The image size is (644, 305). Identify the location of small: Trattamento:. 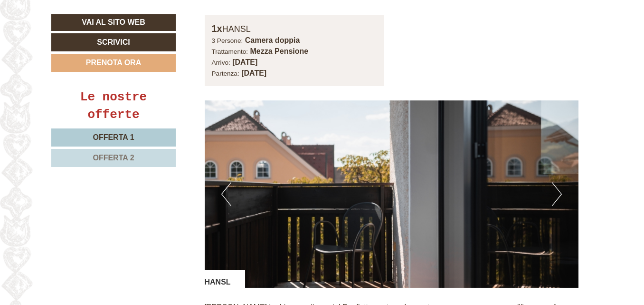
(230, 51).